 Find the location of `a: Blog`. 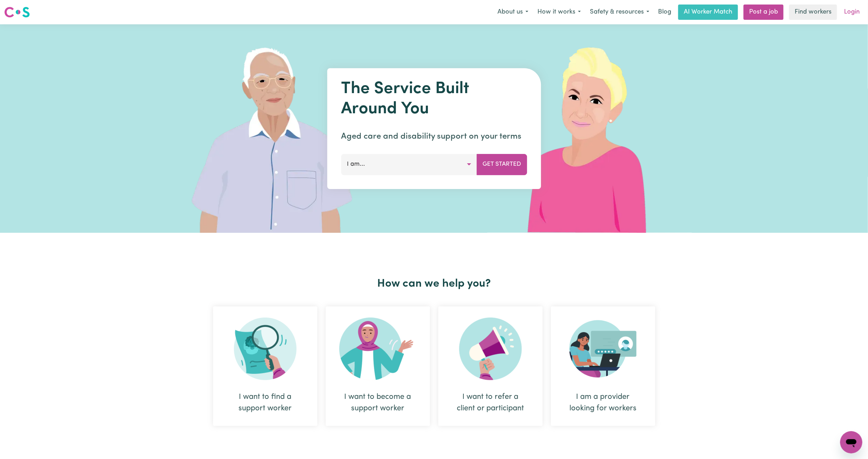

a: Blog is located at coordinates (665, 12).